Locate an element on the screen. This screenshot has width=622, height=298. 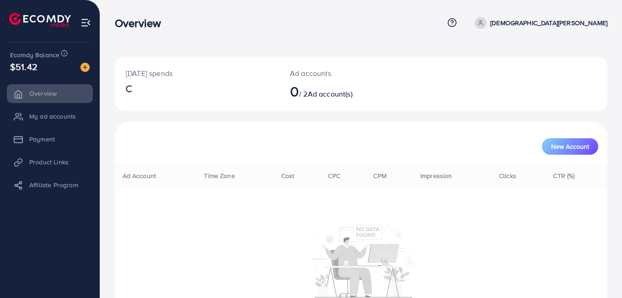
span: New Account is located at coordinates (570, 146).